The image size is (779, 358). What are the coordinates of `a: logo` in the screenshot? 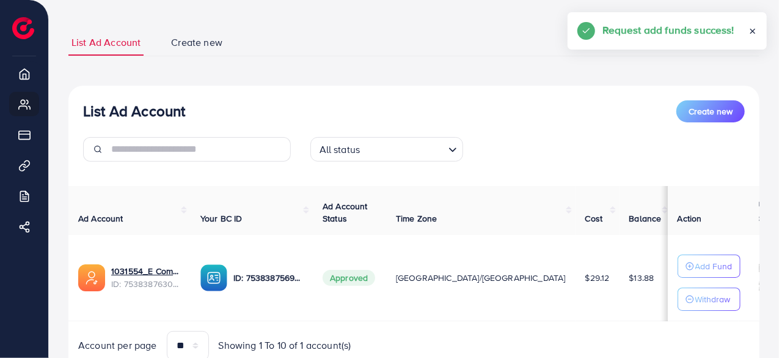 It's located at (23, 28).